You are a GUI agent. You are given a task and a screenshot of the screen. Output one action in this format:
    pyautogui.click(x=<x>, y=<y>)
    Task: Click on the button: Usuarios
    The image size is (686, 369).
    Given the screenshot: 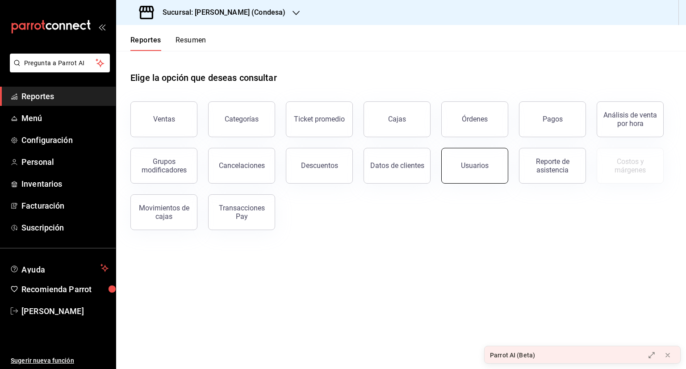 What is the action you would take?
    pyautogui.click(x=475, y=166)
    